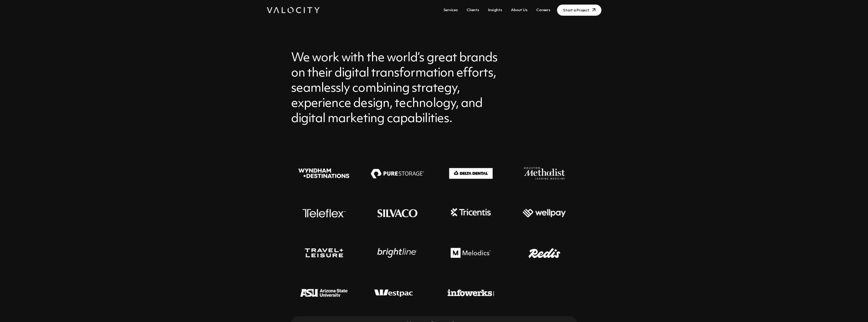  Describe the element at coordinates (519, 10) in the screenshot. I see `a: About Us` at that location.